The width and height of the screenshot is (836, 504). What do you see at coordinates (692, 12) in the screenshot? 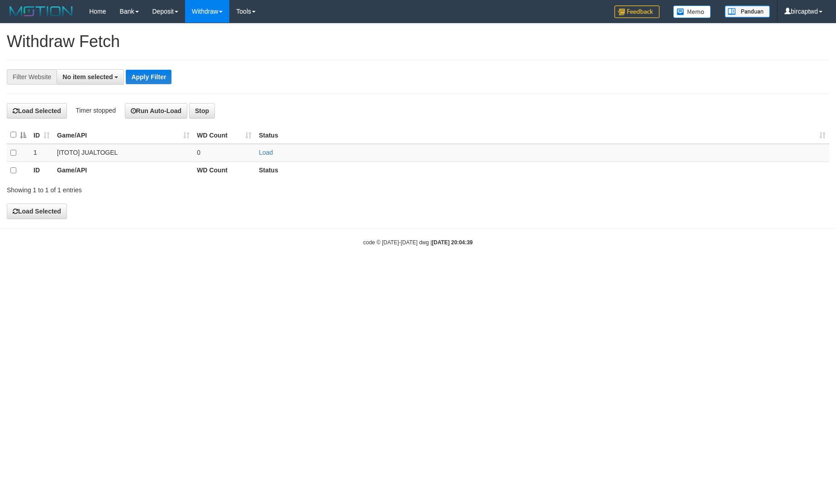
I see `img: Button%20Memo.svg` at bounding box center [692, 12].